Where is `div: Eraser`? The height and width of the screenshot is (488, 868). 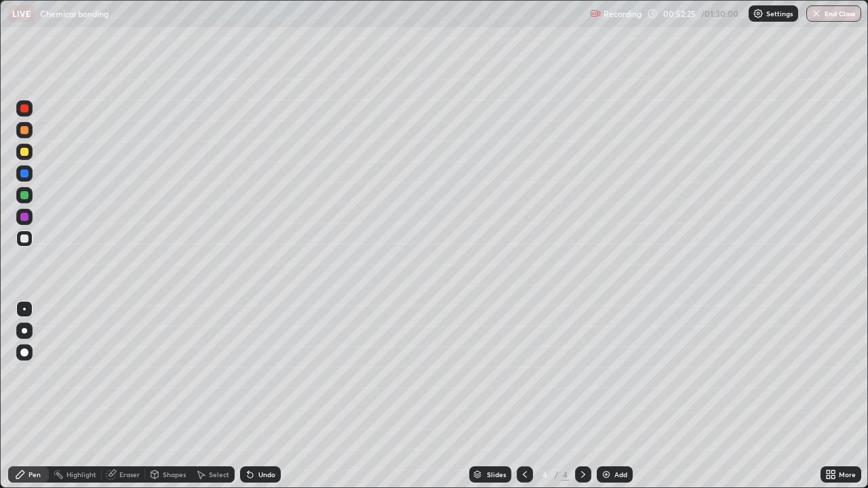
div: Eraser is located at coordinates (129, 475).